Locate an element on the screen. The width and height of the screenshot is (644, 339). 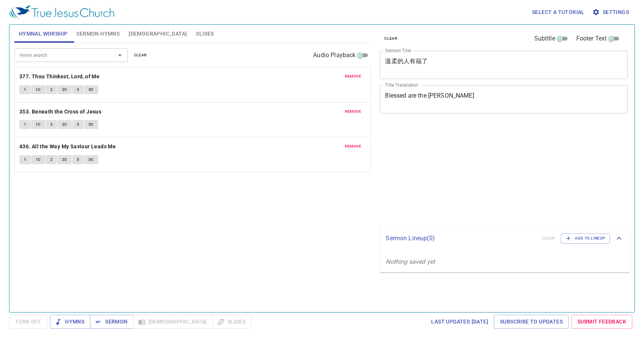
i: Nothing saved yet is located at coordinates (410, 262).